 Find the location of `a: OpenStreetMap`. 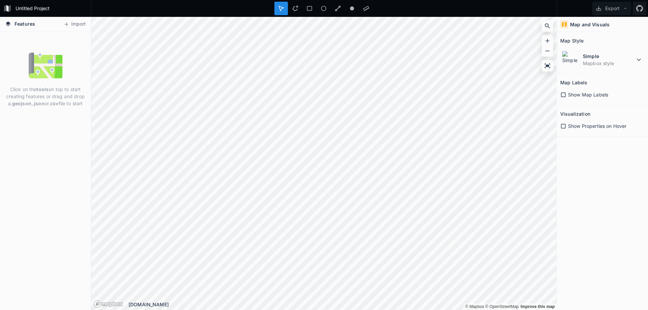

a: OpenStreetMap is located at coordinates (502, 307).